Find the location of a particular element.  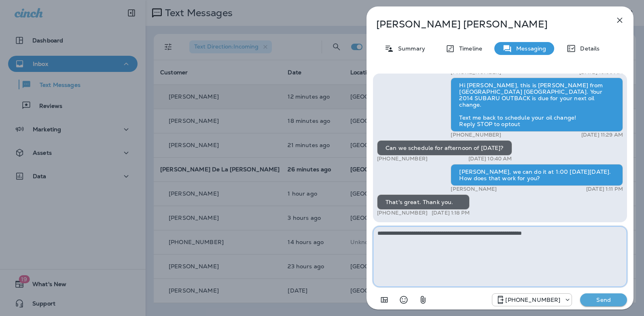

p: Timeline is located at coordinates (468, 48).